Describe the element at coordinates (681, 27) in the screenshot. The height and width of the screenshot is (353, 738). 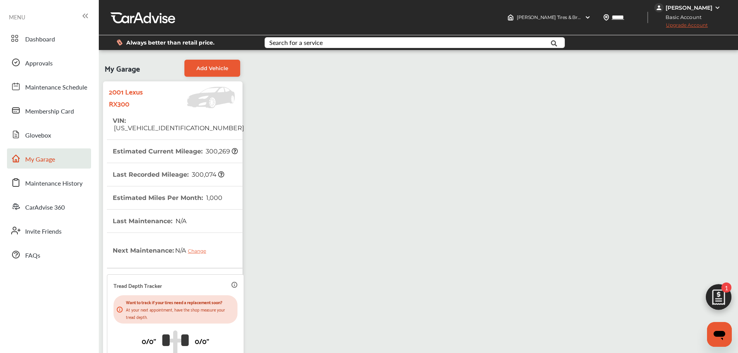
I see `span: Upgrade Account` at that location.